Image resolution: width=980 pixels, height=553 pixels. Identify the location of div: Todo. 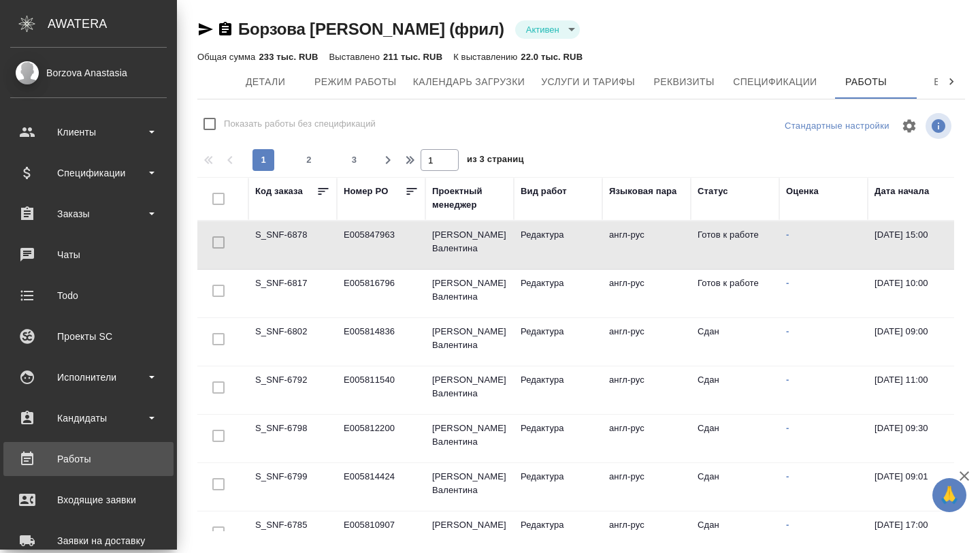
(89, 296).